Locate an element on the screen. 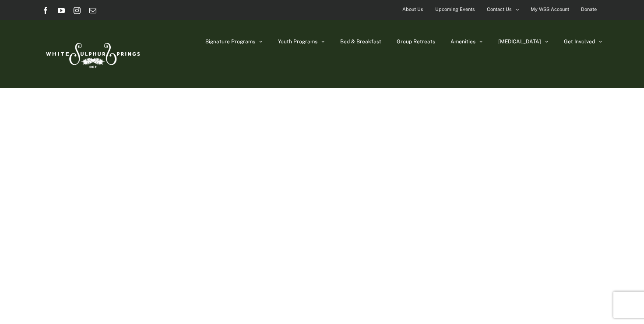 The image size is (644, 324). a: Amenities is located at coordinates (467, 41).